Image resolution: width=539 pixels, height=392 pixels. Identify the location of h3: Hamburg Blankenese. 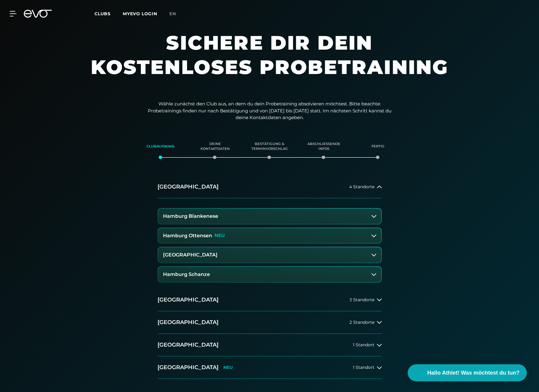
(191, 217).